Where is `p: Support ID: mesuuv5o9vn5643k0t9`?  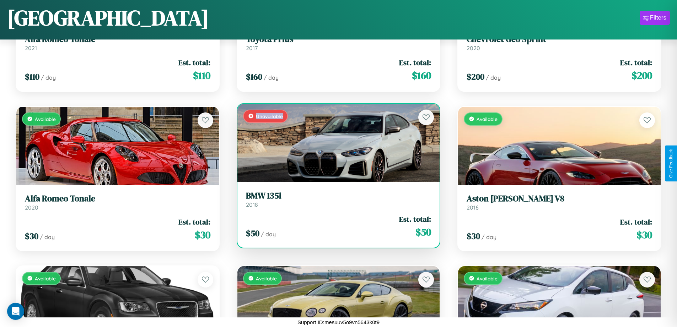
p: Support ID: mesuuv5o9vn5643k0t9 is located at coordinates (339, 322).